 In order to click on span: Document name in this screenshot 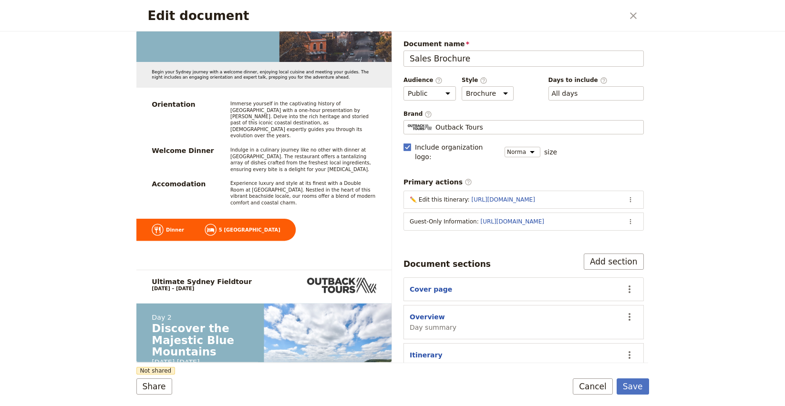, I will do `click(524, 44)`.